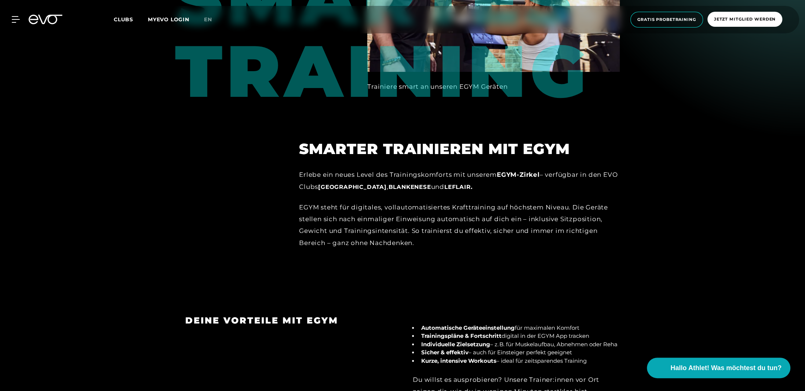  Describe the element at coordinates (459, 180) in the screenshot. I see `div: Erlebe ein neues Level des Trainingskomforts mit unserem – verfügbar in den EVO Clubs , und` at that location.